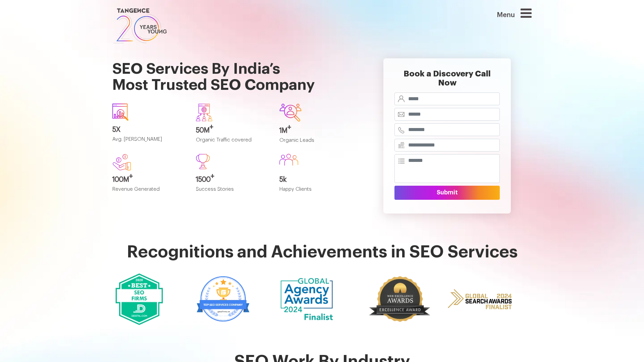 The width and height of the screenshot is (644, 362). I want to click on p: Organic Traffic covered, so click(233, 143).